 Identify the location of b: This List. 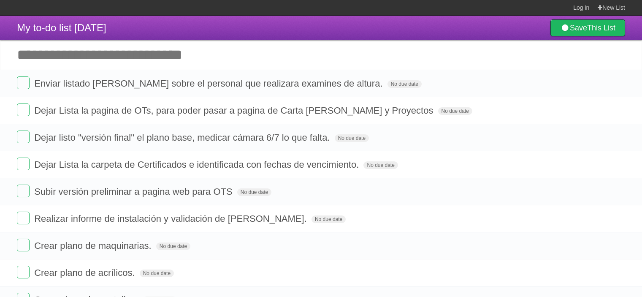
(601, 28).